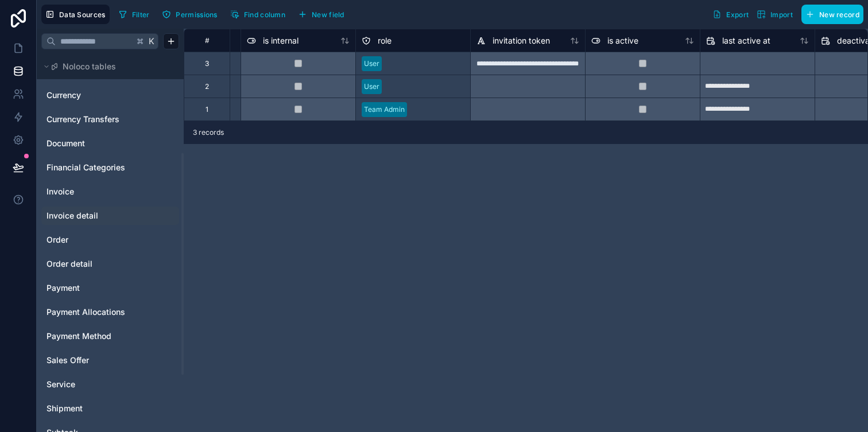 This screenshot has width=868, height=432. Describe the element at coordinates (280, 41) in the screenshot. I see `span: is internal` at that location.